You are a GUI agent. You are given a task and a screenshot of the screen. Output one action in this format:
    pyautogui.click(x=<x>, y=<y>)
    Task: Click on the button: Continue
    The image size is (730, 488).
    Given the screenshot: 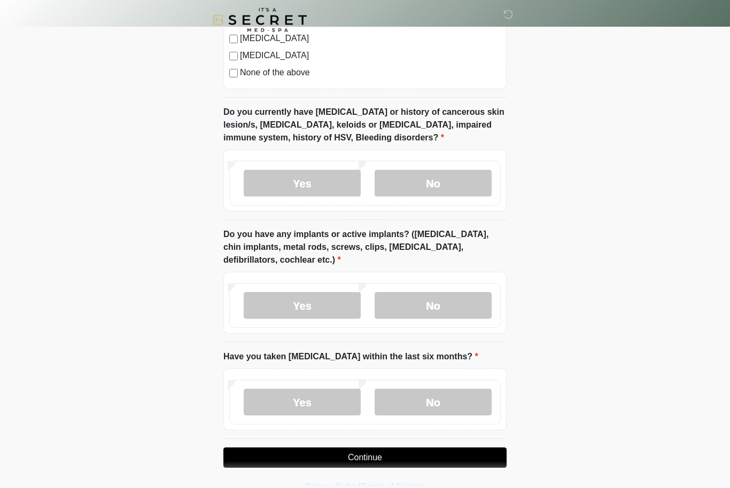 What is the action you would take?
    pyautogui.click(x=365, y=459)
    